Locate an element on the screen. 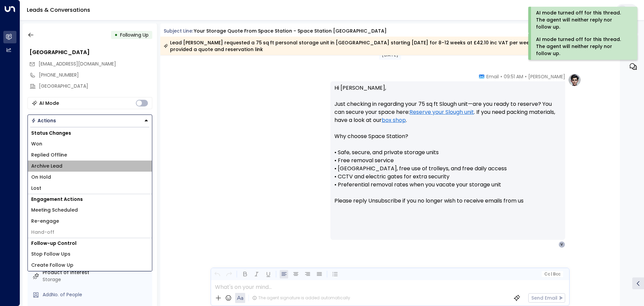 The height and width of the screenshot is (306, 644). button: Cc|Bcc is located at coordinates (552, 274).